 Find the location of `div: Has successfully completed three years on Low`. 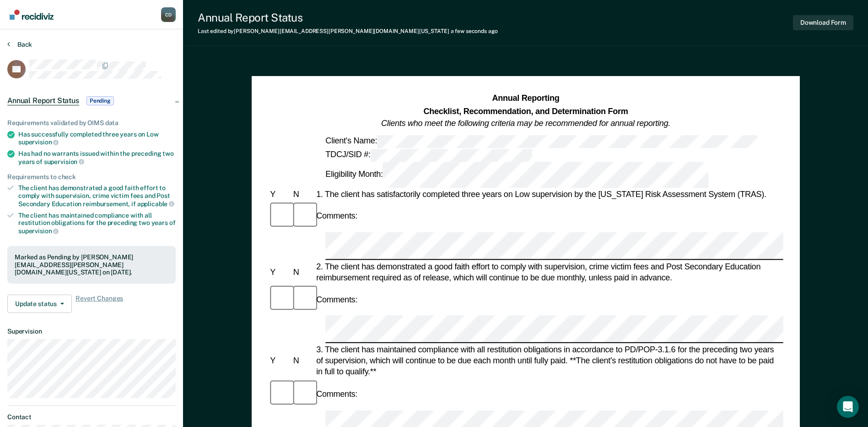

div: Has successfully completed three years on Low is located at coordinates (97, 138).